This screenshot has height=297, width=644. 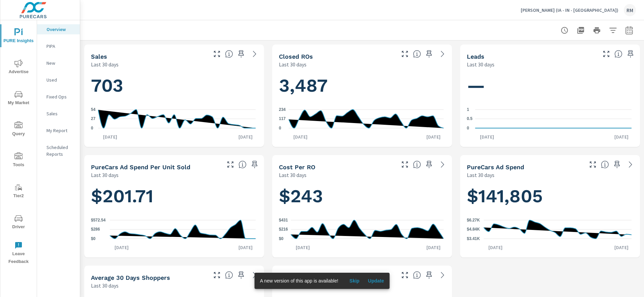 I want to click on span: Tools, so click(x=19, y=161).